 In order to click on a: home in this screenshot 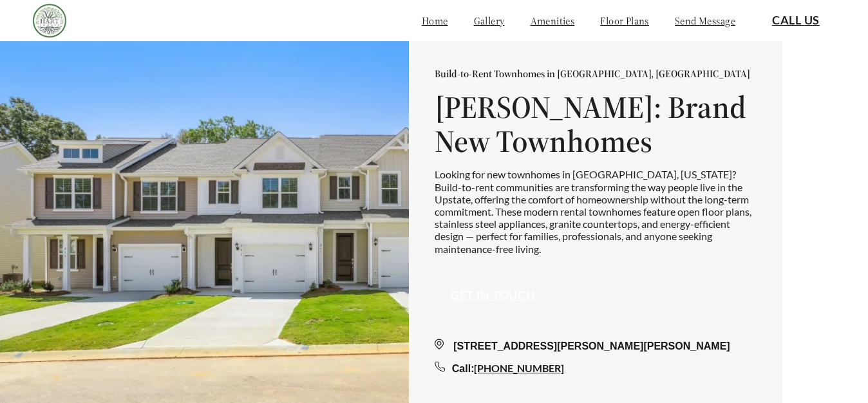, I will do `click(435, 21)`.